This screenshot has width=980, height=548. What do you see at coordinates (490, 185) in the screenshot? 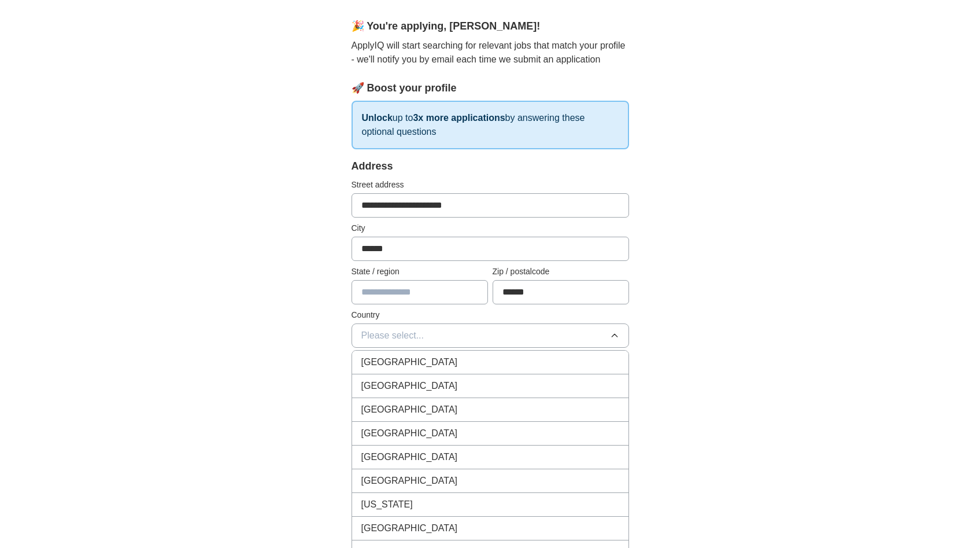
I see `label: Street address` at bounding box center [490, 185].